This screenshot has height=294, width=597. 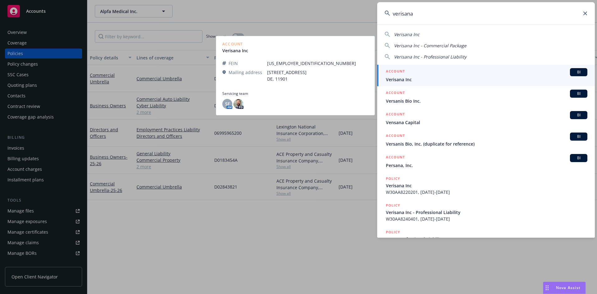 What do you see at coordinates (564, 287) in the screenshot?
I see `button: Nova Assist` at bounding box center [564, 287].